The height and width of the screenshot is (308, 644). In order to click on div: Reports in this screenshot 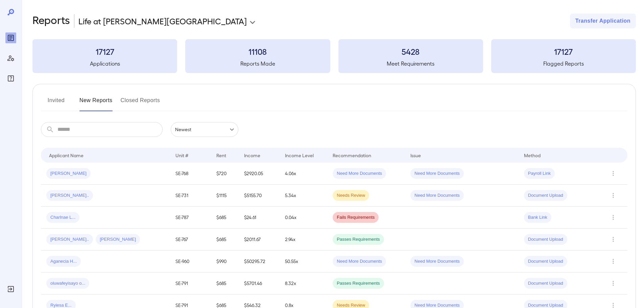, I will do `click(11, 38)`.